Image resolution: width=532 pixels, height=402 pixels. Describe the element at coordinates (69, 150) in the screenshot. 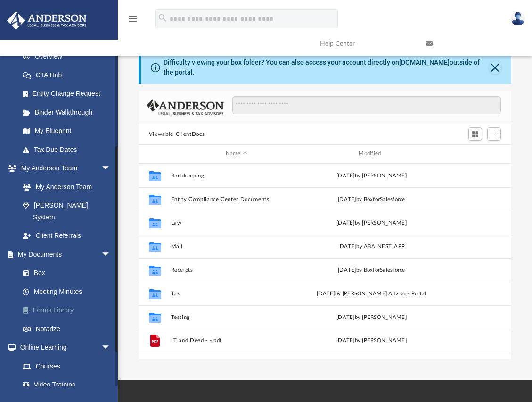

I see `a: Tax Due Dates` at that location.